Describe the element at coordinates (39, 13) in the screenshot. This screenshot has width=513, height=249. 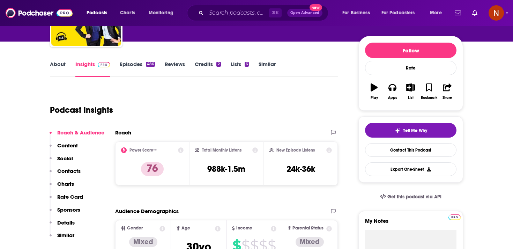
I see `img: Podchaser - Follow, Share and Rate Podcasts` at that location.